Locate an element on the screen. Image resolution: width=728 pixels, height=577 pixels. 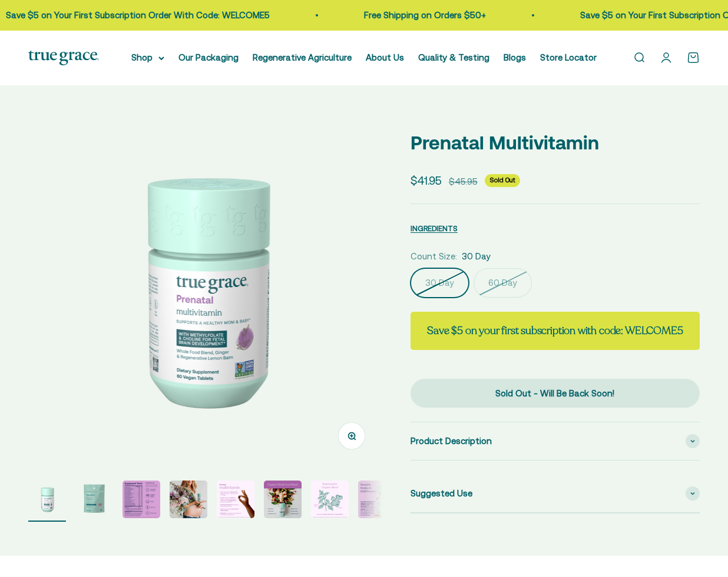
p: Prenatal Multivitamin is located at coordinates (555, 143).